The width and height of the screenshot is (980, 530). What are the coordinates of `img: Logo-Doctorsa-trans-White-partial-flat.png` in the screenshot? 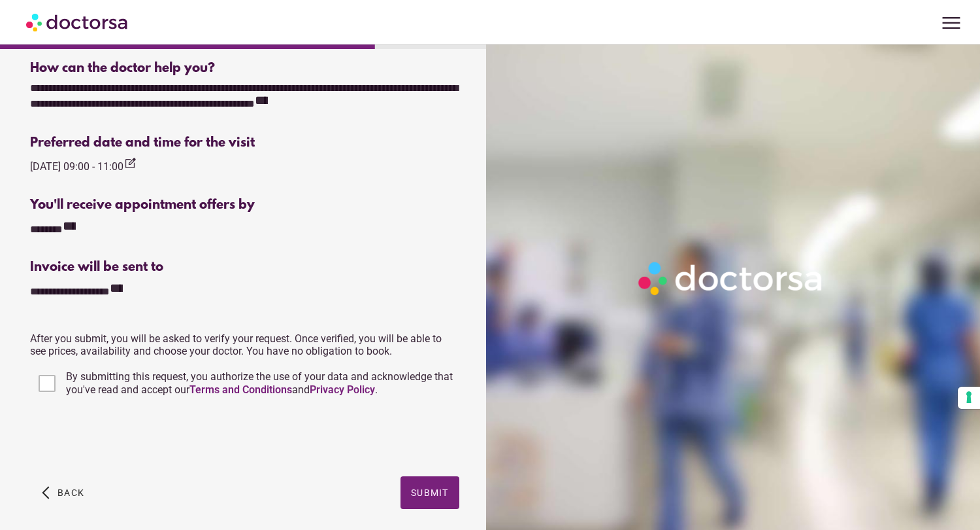 It's located at (731, 277).